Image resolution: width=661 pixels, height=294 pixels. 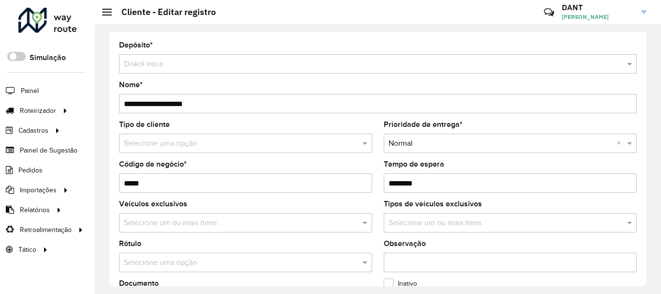 What do you see at coordinates (405, 243) in the screenshot?
I see `label: Observação` at bounding box center [405, 243].